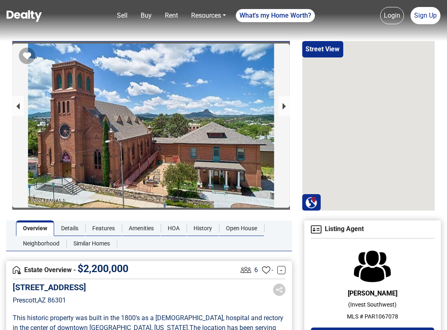 The width and height of the screenshot is (447, 330). Describe the element at coordinates (103, 228) in the screenshot. I see `a: Features` at that location.